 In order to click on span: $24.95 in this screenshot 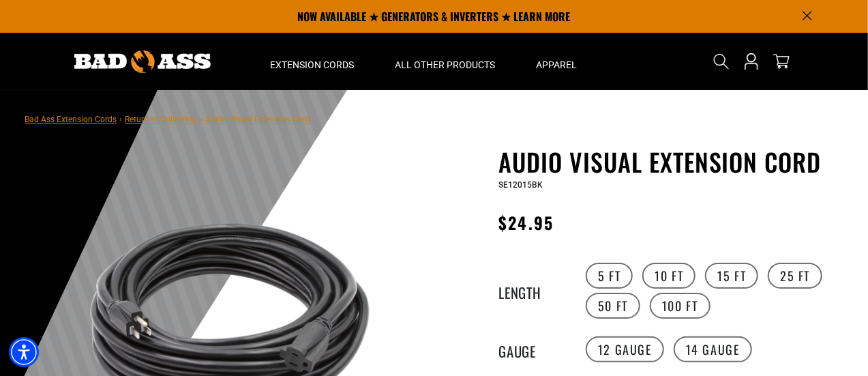, I will do `click(526, 222)`.